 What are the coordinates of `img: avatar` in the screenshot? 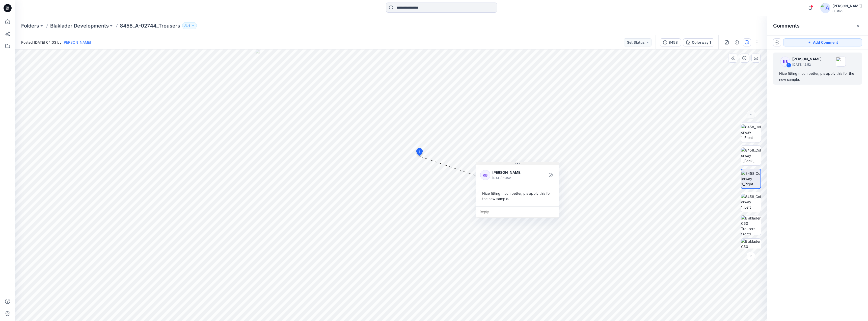 It's located at (825, 8).